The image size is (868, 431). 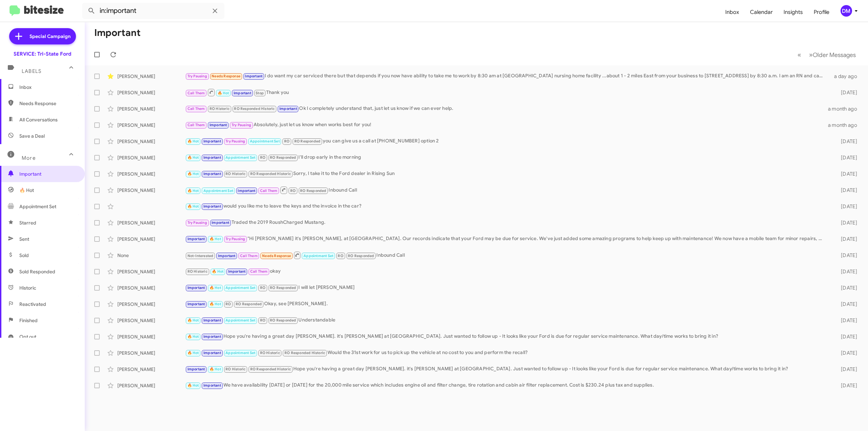 What do you see at coordinates (793, 12) in the screenshot?
I see `span: Insights` at bounding box center [793, 12].